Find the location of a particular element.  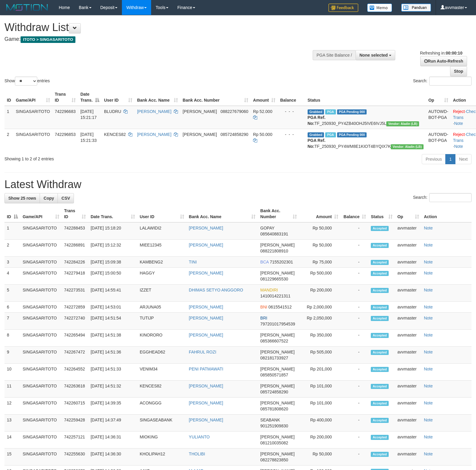

span: Copy 1410014221311 to clipboard is located at coordinates (275, 296).